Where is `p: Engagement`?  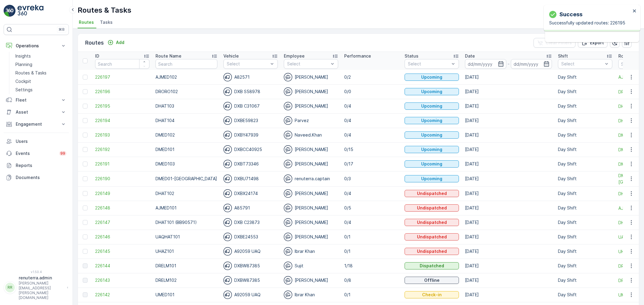 p: Engagement is located at coordinates (36, 124).